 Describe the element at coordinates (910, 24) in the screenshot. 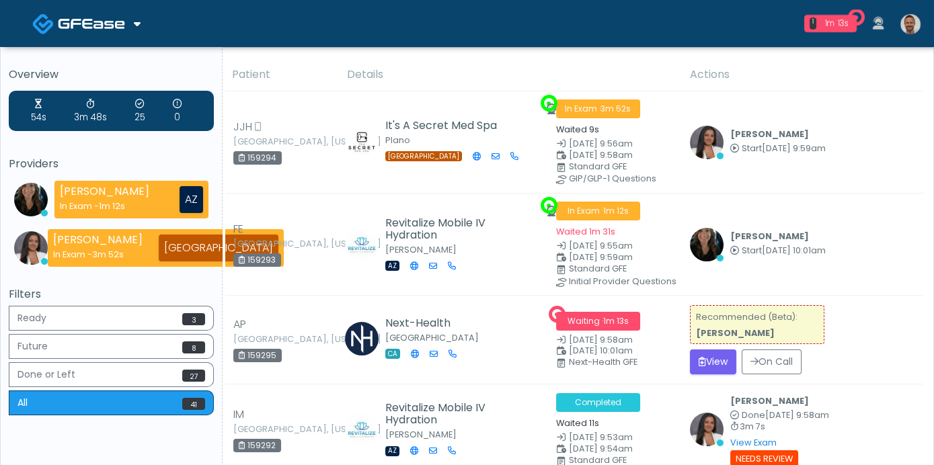

I see `img: JoeGFE Gossman` at that location.